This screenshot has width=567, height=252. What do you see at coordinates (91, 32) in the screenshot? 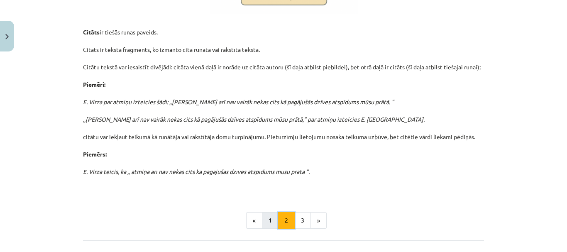
I see `strong: Citāts` at bounding box center [91, 32].